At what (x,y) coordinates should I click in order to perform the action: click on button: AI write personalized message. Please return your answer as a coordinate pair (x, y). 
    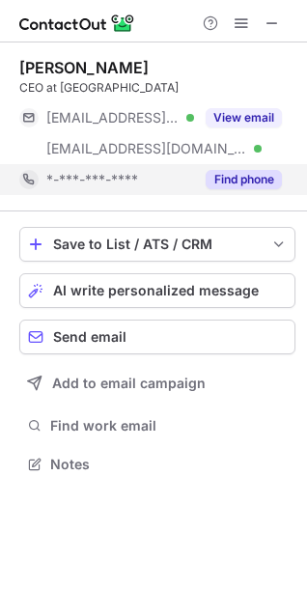
    Looking at the image, I should click on (157, 291).